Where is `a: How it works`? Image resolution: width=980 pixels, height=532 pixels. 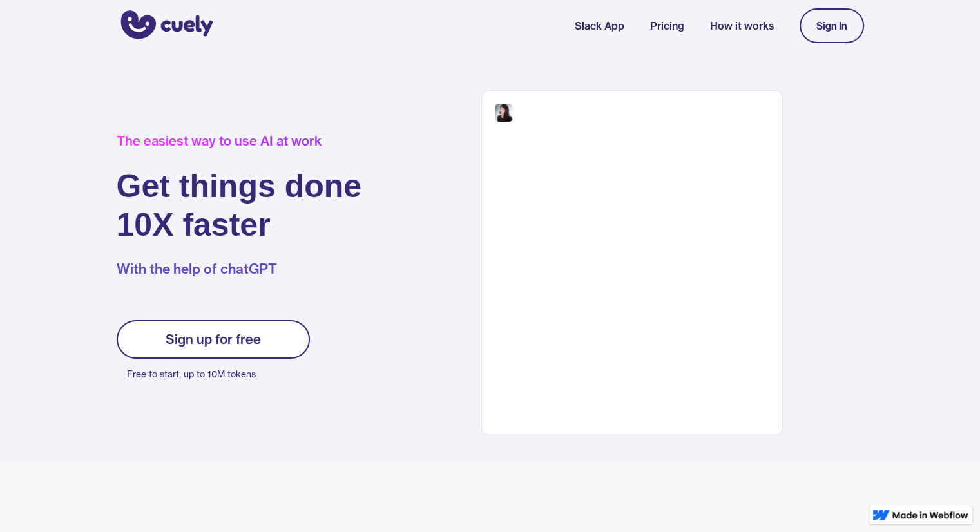
a: How it works is located at coordinates (742, 25).